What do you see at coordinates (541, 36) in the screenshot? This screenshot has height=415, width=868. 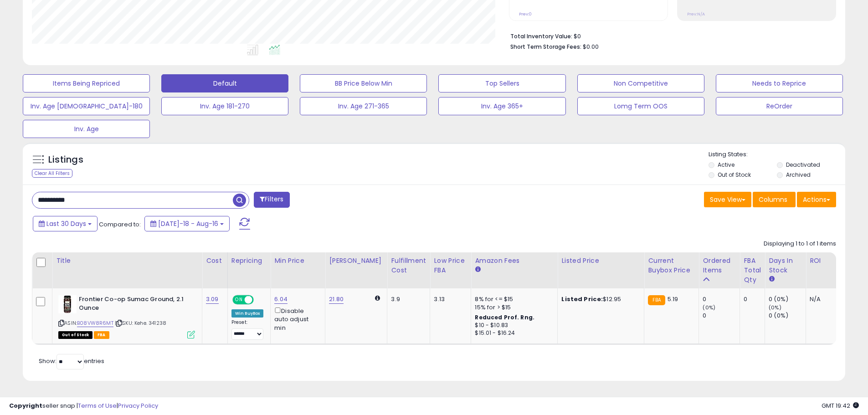 I see `b: Total Inventory Value:` at bounding box center [541, 36].